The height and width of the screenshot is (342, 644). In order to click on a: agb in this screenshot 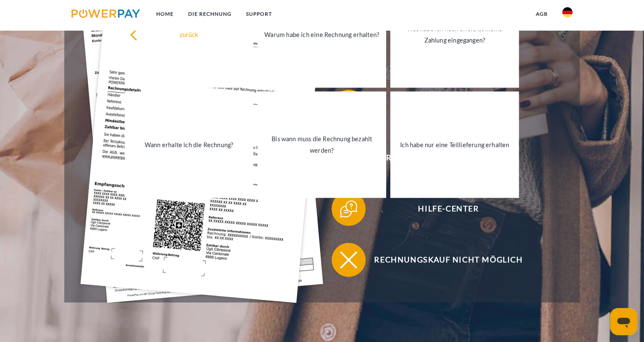, I will do `click(541, 14)`.